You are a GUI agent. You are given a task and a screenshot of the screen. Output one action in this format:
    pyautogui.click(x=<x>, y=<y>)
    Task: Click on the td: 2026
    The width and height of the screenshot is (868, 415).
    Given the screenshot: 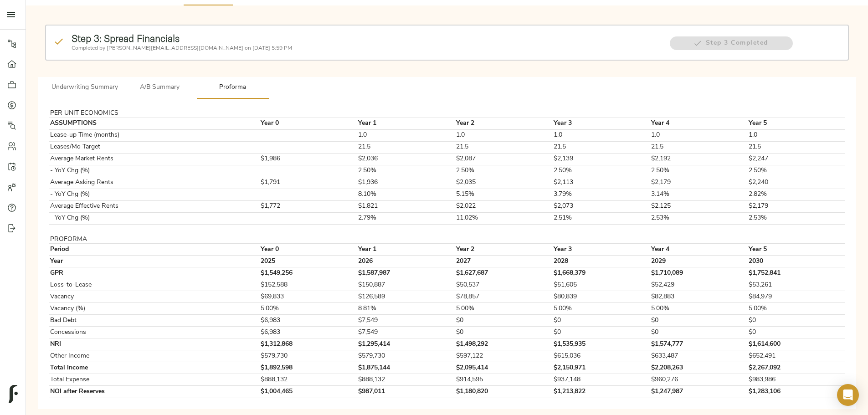 What is the action you would take?
    pyautogui.click(x=406, y=262)
    